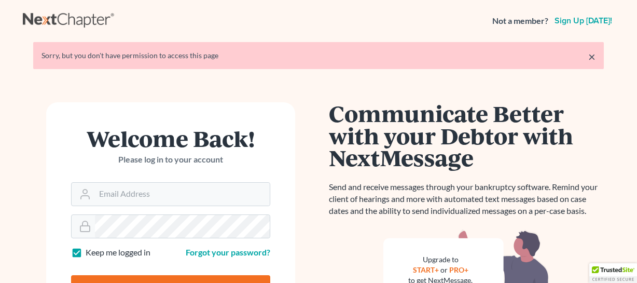  What do you see at coordinates (426, 269) in the screenshot?
I see `a: START+` at bounding box center [426, 269].